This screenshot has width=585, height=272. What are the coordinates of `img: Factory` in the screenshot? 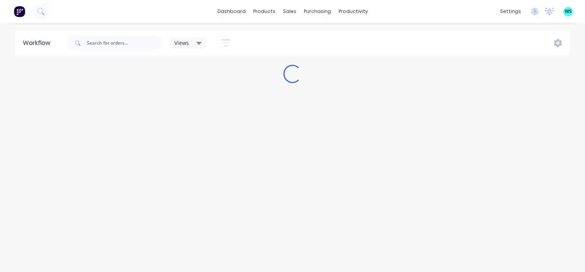 It's located at (19, 11).